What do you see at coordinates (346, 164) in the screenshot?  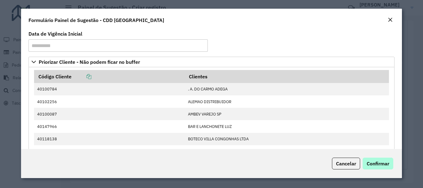 I see `button: Cancelar` at bounding box center [346, 164].